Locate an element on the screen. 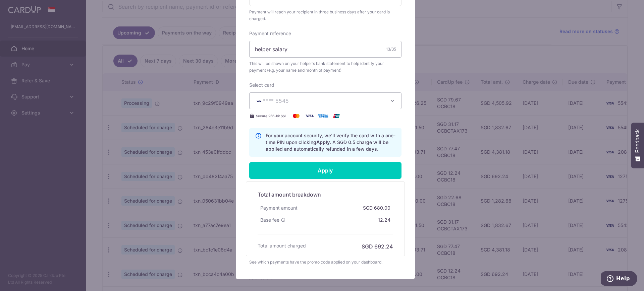 Image resolution: width=644 pixels, height=291 pixels. div: 12.24 is located at coordinates (384, 220).